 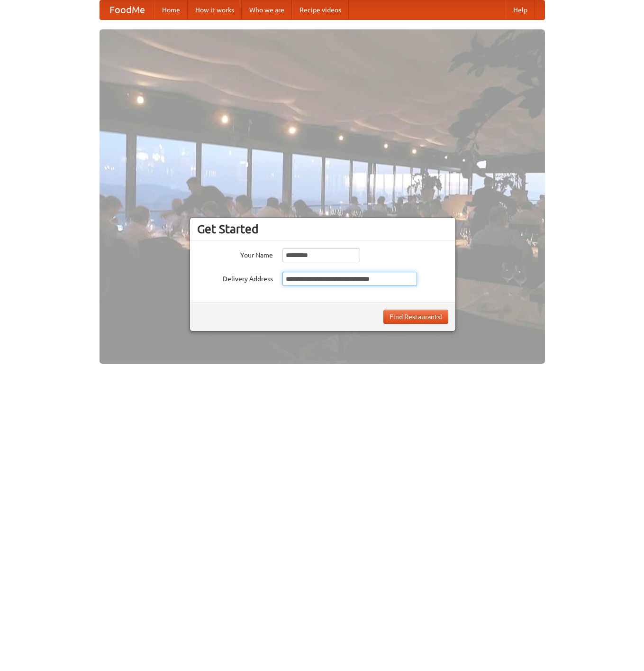 I want to click on a: How it works, so click(x=215, y=10).